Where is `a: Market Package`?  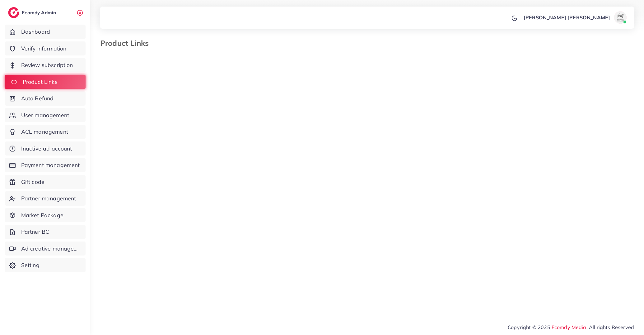 a: Market Package is located at coordinates (45, 215).